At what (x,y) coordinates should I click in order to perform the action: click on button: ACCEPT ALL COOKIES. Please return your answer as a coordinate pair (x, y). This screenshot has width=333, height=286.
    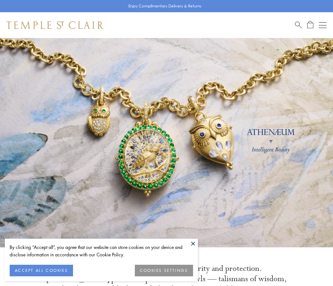
    Looking at the image, I should click on (41, 271).